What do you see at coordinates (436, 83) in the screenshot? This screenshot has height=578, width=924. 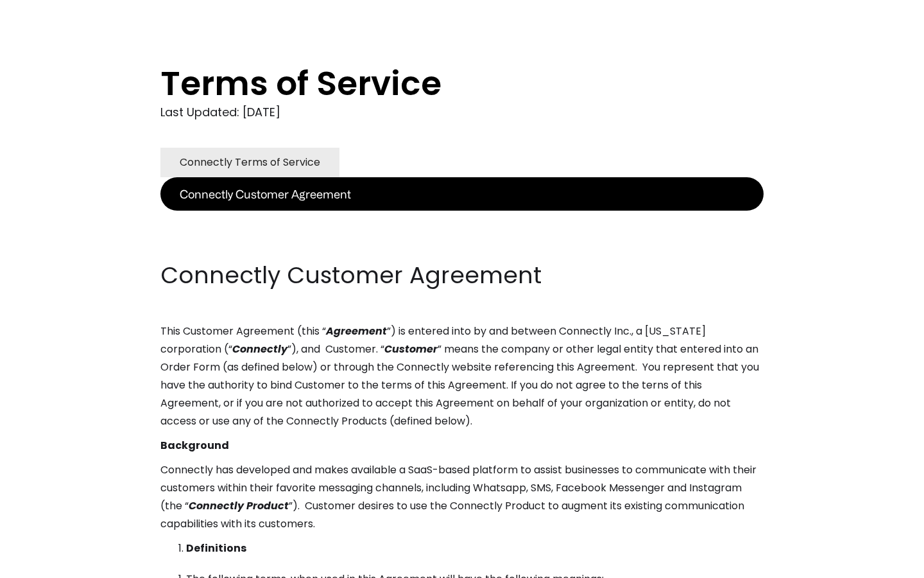 I see `h1: Terms of Service` at bounding box center [436, 83].